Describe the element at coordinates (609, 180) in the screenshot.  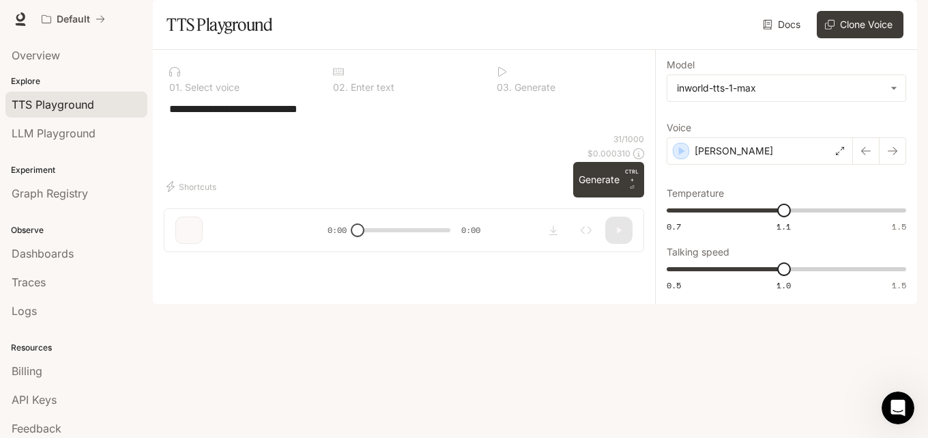
I see `button: GenerateCTRL +⏎` at that location.